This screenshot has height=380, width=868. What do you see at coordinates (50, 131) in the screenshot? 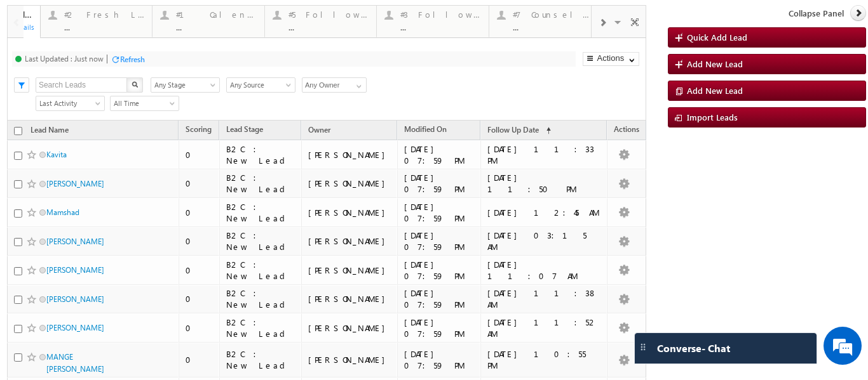
I see `a: Lead Name` at bounding box center [50, 131].